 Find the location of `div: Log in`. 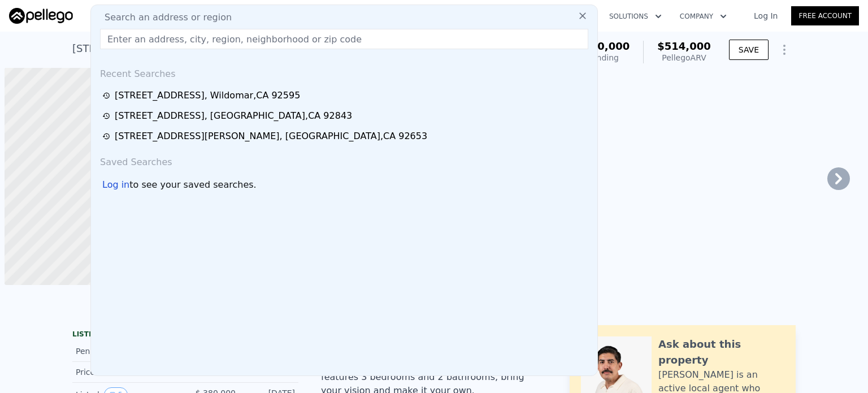

div: Log in is located at coordinates (115, 184).